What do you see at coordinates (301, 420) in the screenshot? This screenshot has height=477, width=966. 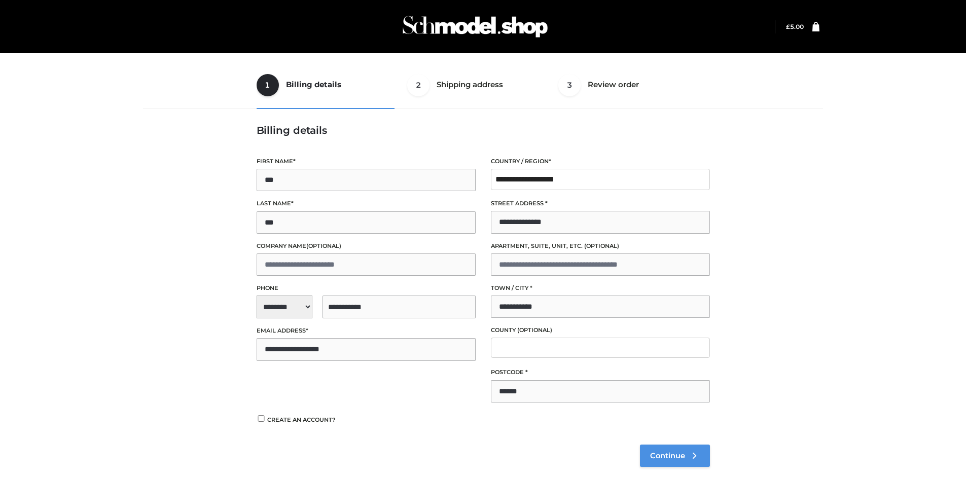 I see `span: Create an account?` at bounding box center [301, 420].